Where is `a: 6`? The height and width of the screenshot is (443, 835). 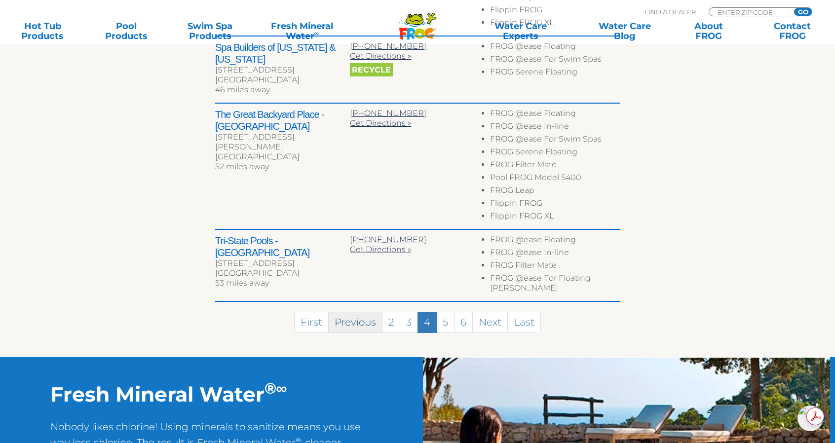
a: 6 is located at coordinates (463, 322).